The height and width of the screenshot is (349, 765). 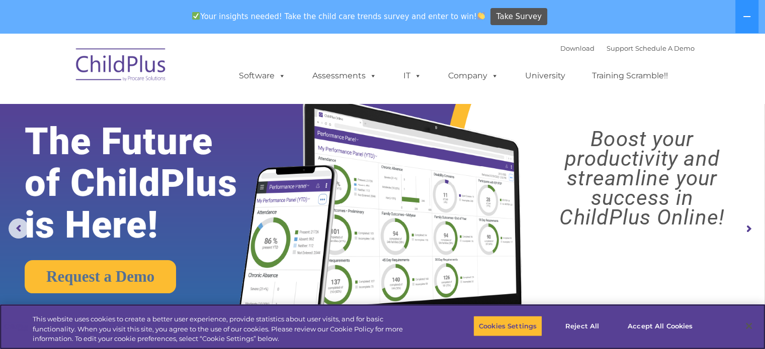 What do you see at coordinates (519, 17) in the screenshot?
I see `span: Take Survey` at bounding box center [519, 17].